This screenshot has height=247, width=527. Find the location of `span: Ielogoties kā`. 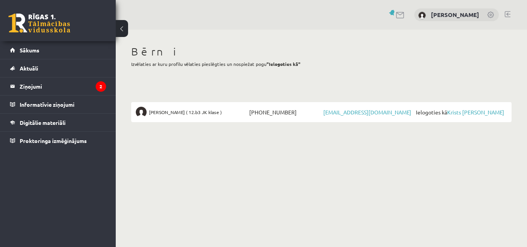

span: Ielogoties kā is located at coordinates (461, 112).